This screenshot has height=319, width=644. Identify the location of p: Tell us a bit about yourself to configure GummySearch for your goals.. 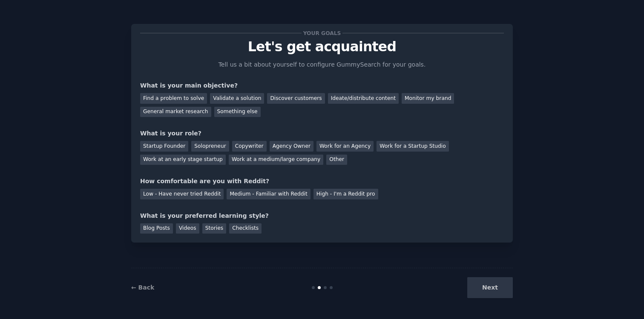
(322, 65).